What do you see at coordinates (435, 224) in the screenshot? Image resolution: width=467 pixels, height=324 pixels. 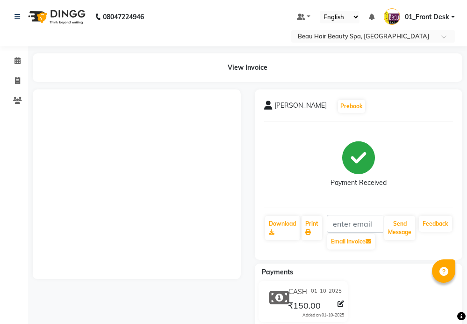 I see `a: Feedback` at bounding box center [435, 224].